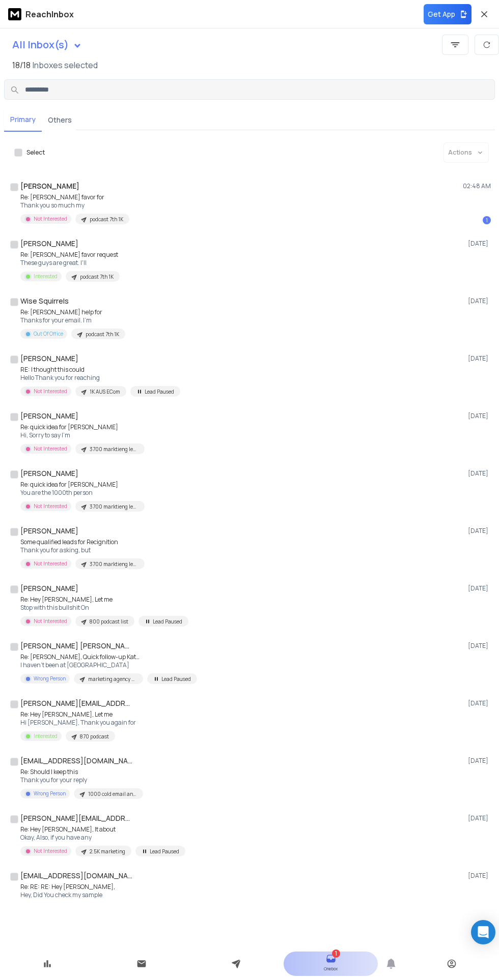  I want to click on p: These guys are great. I'll, so click(69, 263).